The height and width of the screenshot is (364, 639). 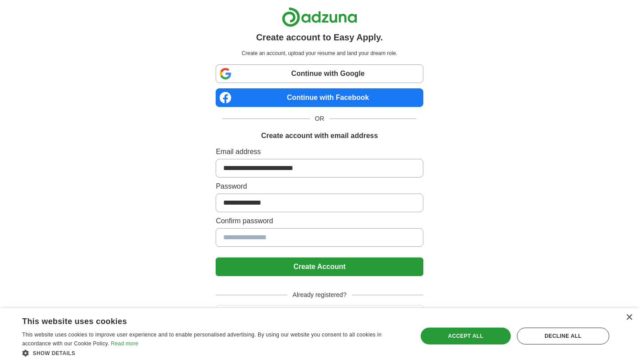 What do you see at coordinates (319, 74) in the screenshot?
I see `a: Continue with Google` at bounding box center [319, 74].